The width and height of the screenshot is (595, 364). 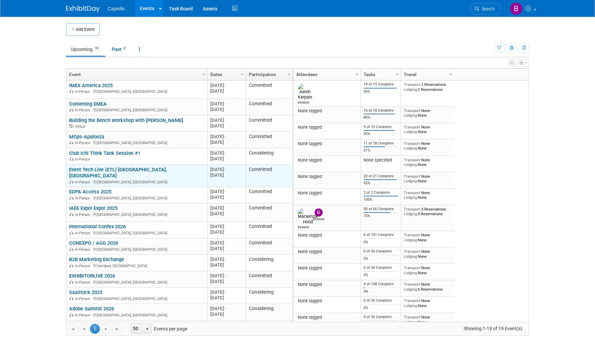 What do you see at coordinates (94, 243) in the screenshot?
I see `a: CONEXPO / AGG 2026` at bounding box center [94, 243].